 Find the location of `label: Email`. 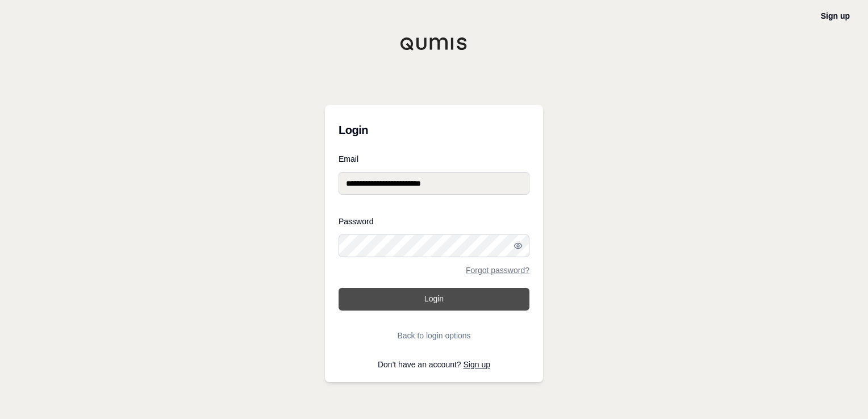

label: Email is located at coordinates (434, 159).